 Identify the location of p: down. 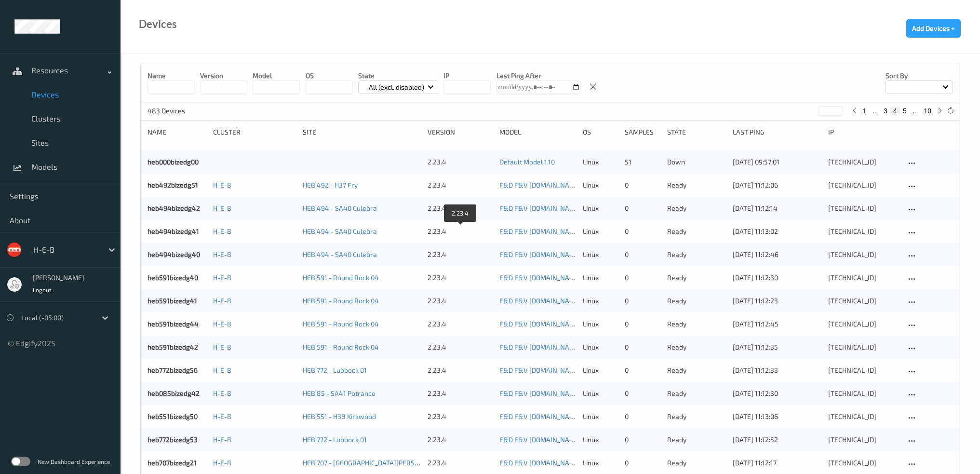
(697, 162).